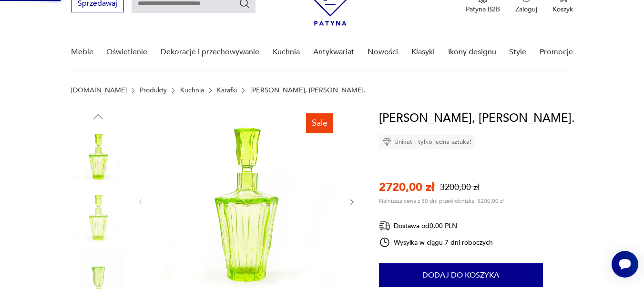  What do you see at coordinates (436, 242) in the screenshot?
I see `div: Wysyłka w ciągu 7 dni roboczych` at bounding box center [436, 242].